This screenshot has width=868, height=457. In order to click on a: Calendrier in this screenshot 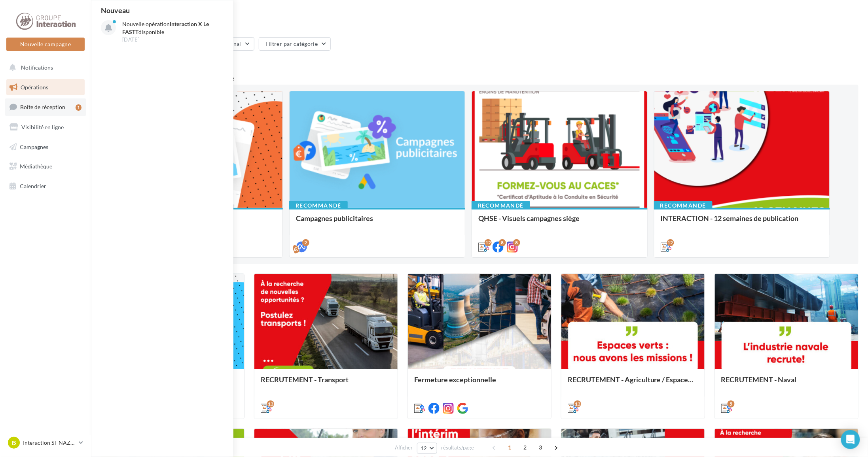, I will do `click(46, 186)`.